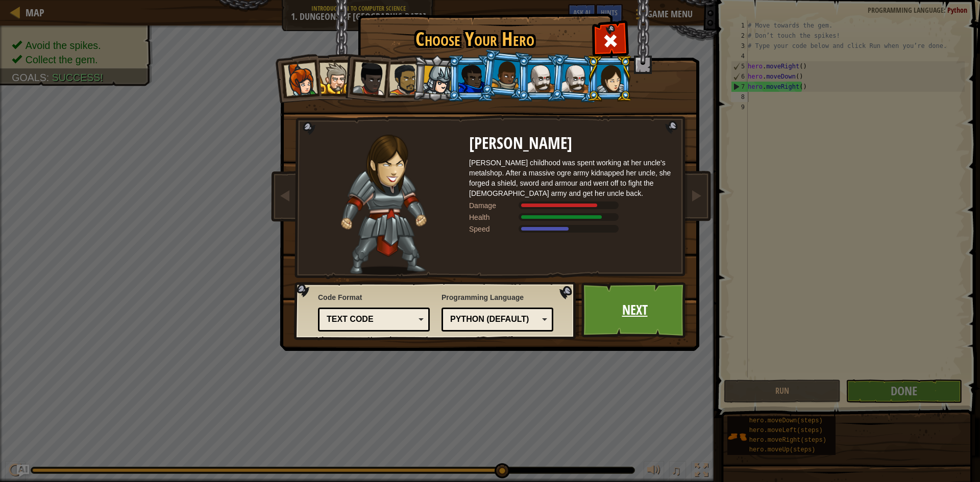  Describe the element at coordinates (332, 77) in the screenshot. I see `li: Sir Tharin Thunderfist` at that location.